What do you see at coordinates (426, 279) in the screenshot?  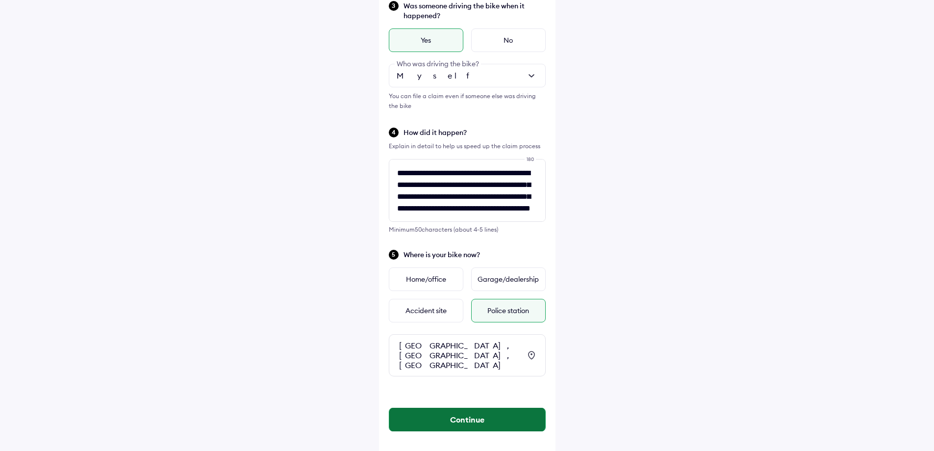 I see `div: Home/office` at bounding box center [426, 279].